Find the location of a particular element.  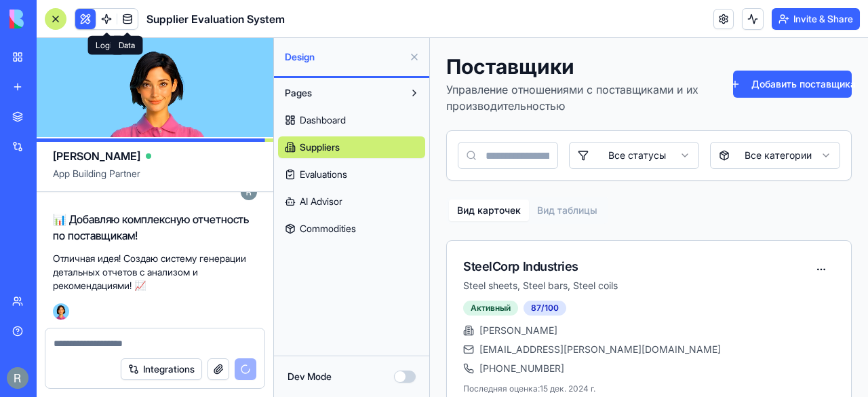

a: Dashboard is located at coordinates (351, 120).